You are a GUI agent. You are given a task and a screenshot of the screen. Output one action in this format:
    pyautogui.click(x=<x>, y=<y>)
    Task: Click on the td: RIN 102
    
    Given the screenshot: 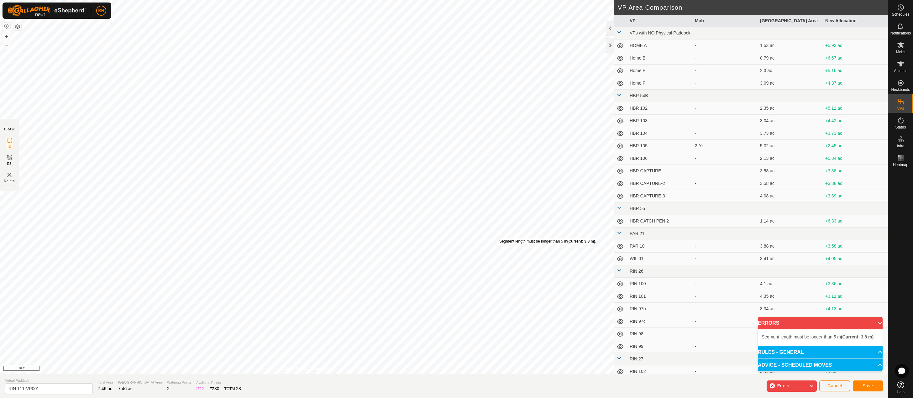 What is the action you would take?
    pyautogui.click(x=660, y=372)
    